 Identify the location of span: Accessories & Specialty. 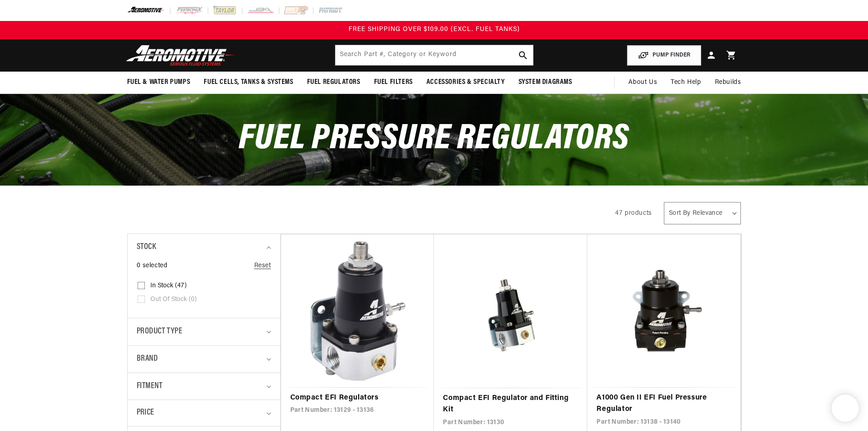
(465, 82).